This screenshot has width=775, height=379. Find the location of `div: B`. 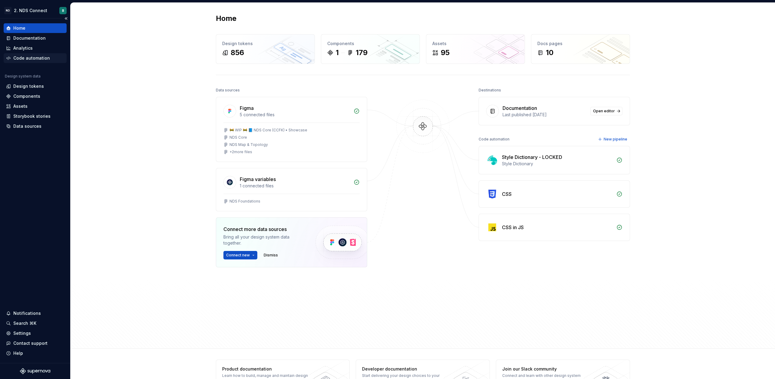

div: B is located at coordinates (63, 11).